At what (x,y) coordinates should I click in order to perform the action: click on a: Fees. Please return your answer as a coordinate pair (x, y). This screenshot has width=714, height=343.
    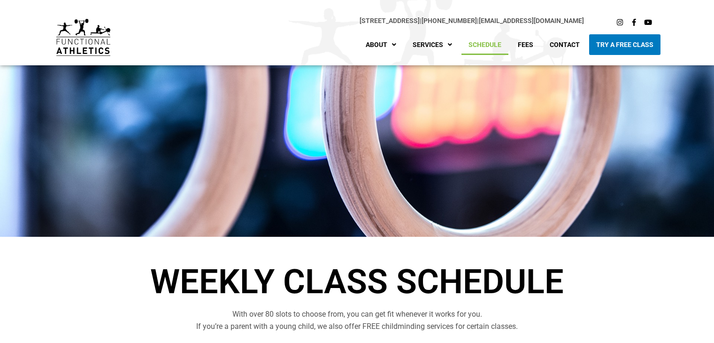
    Looking at the image, I should click on (526, 45).